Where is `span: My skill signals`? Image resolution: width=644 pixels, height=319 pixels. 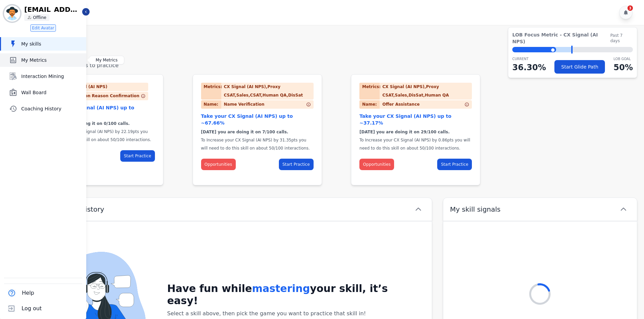
span: My skill signals is located at coordinates (475, 209).